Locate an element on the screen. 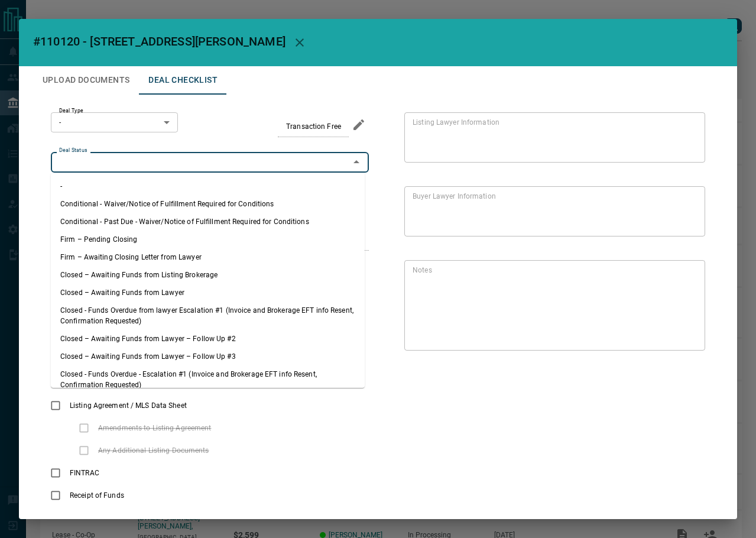 The image size is (756, 538). li: Closed – Awaiting Funds from Lawyer – Follow Up #2 is located at coordinates (207, 339).